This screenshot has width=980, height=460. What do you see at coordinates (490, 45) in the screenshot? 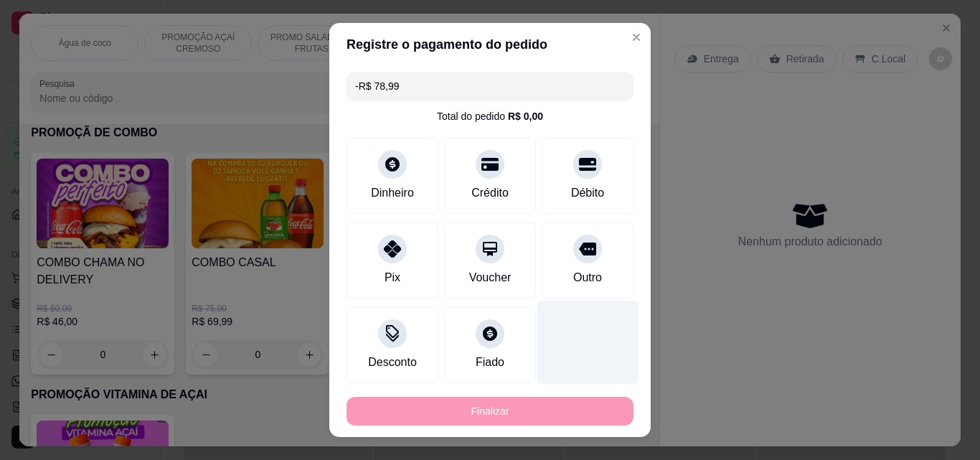
I see `header: Registre o pagamento do pedido` at bounding box center [490, 45].